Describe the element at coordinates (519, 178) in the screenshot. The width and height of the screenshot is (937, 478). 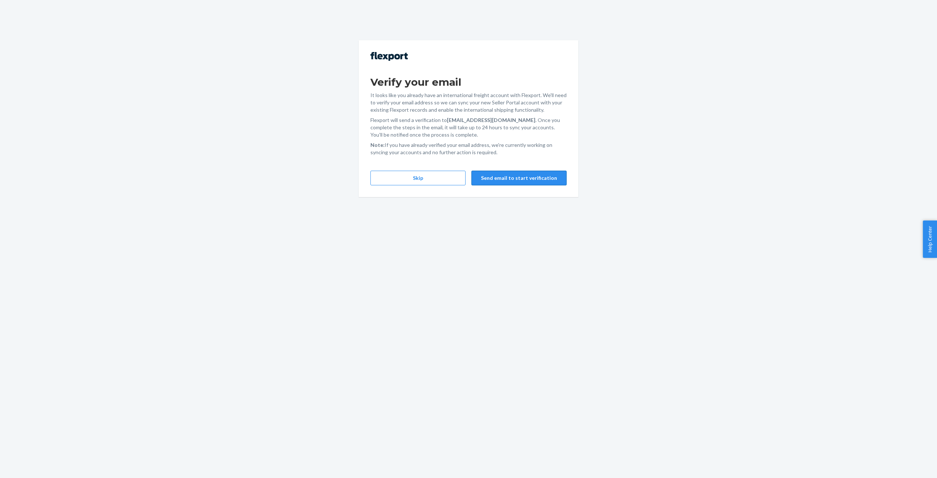
I see `button: Send email to start verification` at that location.